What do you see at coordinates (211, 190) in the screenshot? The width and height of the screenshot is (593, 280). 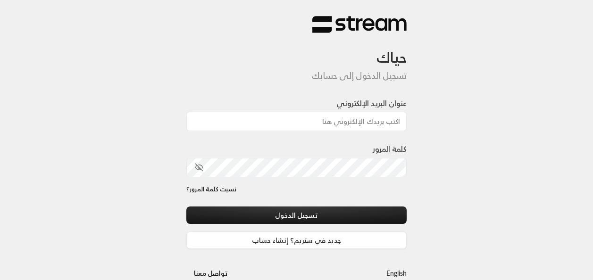 I see `a: نسيت كلمة المرور؟` at bounding box center [211, 190].